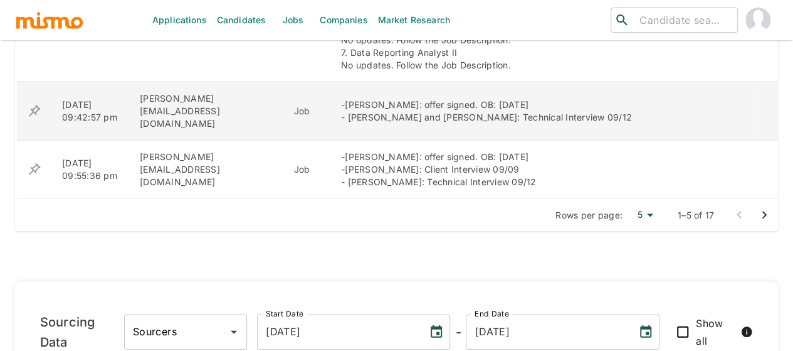 The image size is (793, 351). What do you see at coordinates (234, 332) in the screenshot?
I see `button: Open` at bounding box center [234, 332].